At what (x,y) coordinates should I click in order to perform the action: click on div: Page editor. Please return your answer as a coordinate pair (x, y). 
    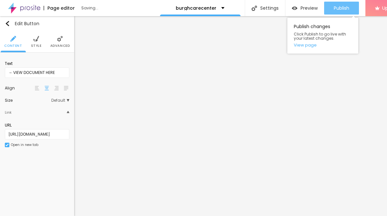
    Looking at the image, I should click on (59, 8).